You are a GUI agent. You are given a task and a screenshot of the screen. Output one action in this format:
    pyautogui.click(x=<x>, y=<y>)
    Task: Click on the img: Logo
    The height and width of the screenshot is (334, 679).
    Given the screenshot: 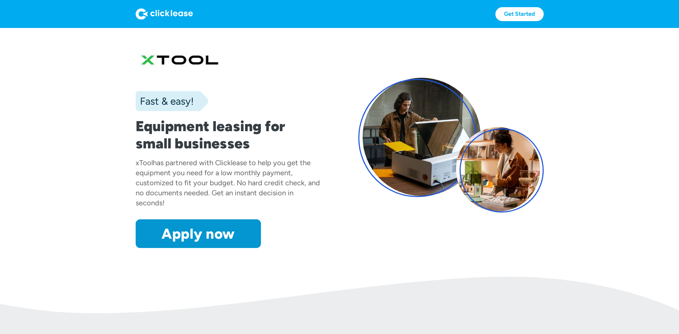 What is the action you would take?
    pyautogui.click(x=164, y=14)
    